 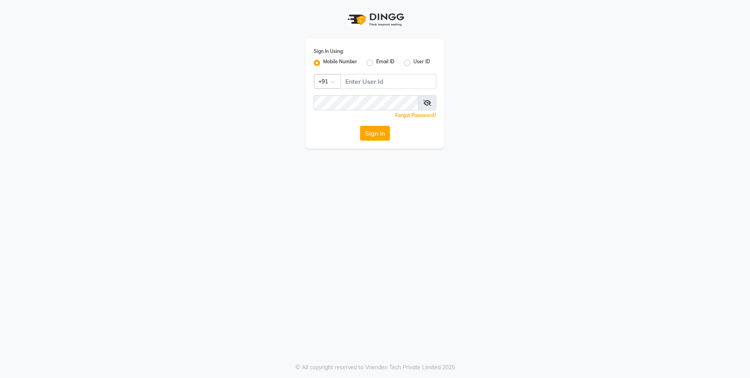 I want to click on label: User ID, so click(x=422, y=63).